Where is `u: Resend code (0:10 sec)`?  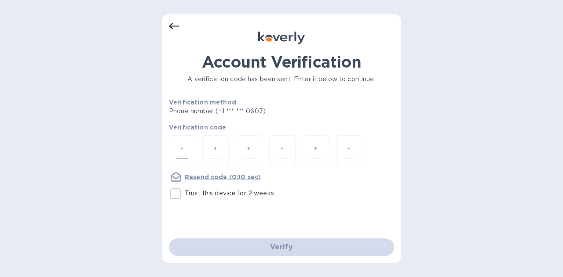 u: Resend code (0:10 sec) is located at coordinates (223, 177).